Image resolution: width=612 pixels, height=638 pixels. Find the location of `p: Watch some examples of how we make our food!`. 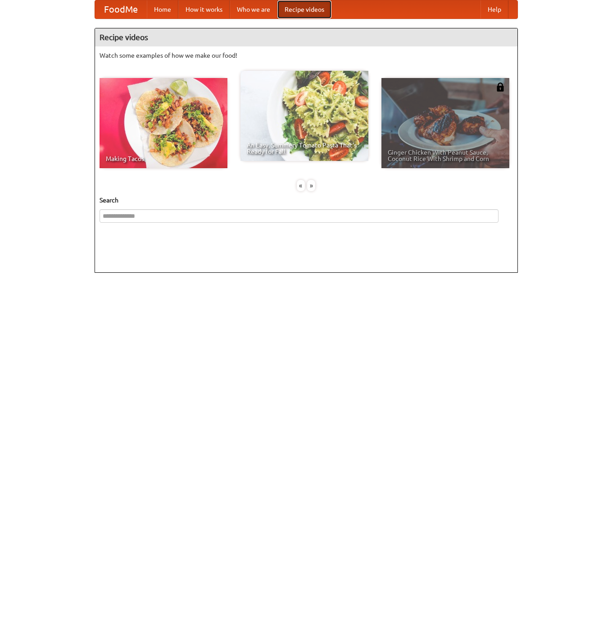

p: Watch some examples of how we make our food! is located at coordinates (306, 55).